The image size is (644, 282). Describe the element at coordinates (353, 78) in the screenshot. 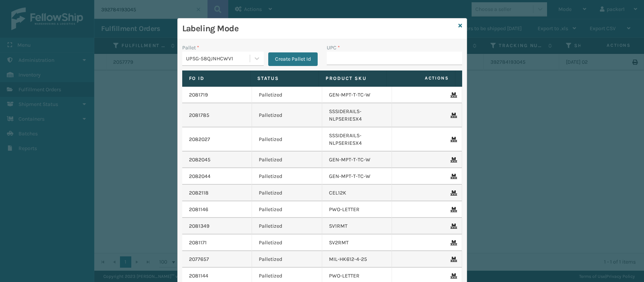

I see `label: Product SKU` at that location.